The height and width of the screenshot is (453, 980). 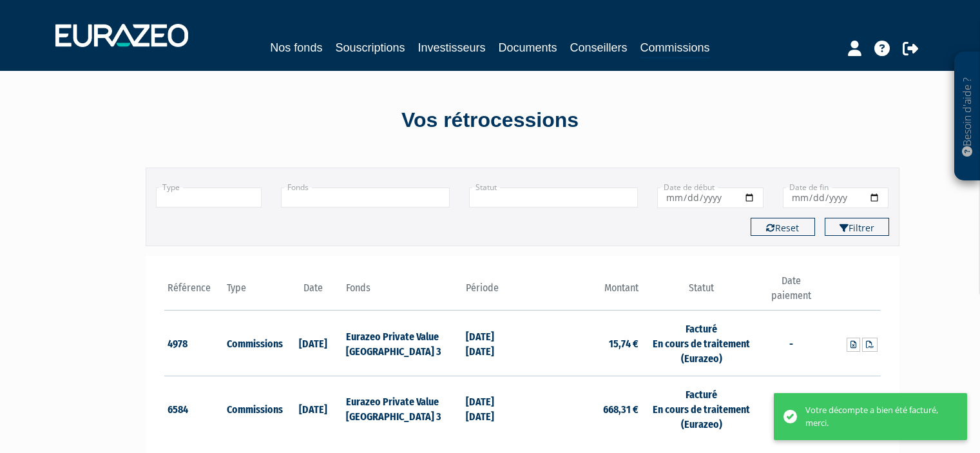 I want to click on div: Vos rétrocessions, so click(x=490, y=120).